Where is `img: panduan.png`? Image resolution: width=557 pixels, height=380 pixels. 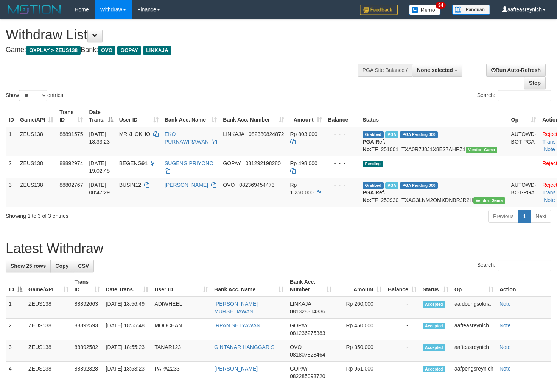 img: panduan.png is located at coordinates (471, 9).